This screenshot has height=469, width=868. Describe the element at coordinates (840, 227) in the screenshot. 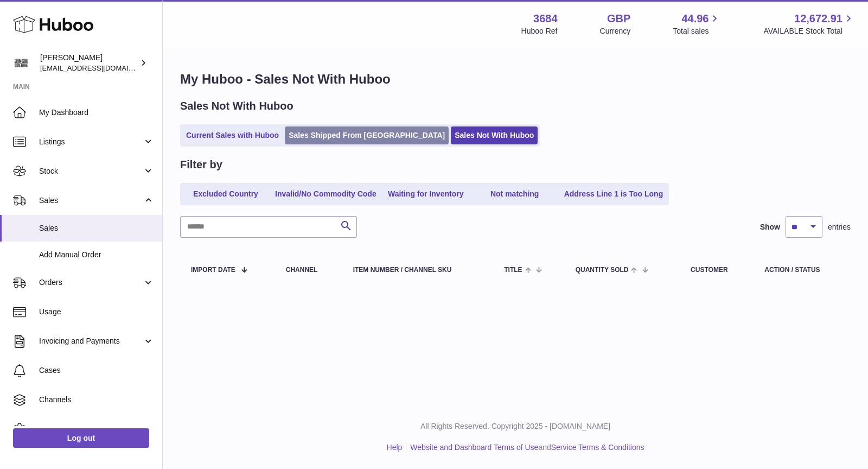

I see `span: entries` at that location.